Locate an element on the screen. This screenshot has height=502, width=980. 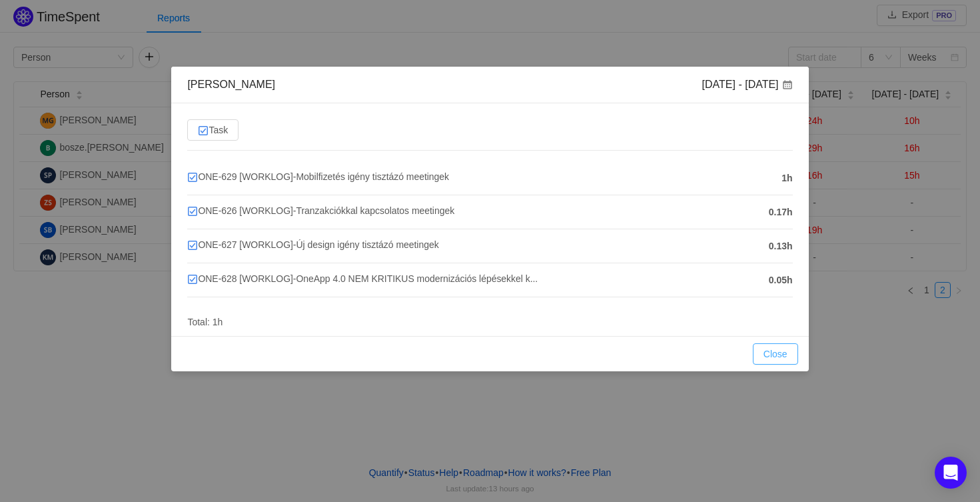
span: 0.05h is located at coordinates (781, 280).